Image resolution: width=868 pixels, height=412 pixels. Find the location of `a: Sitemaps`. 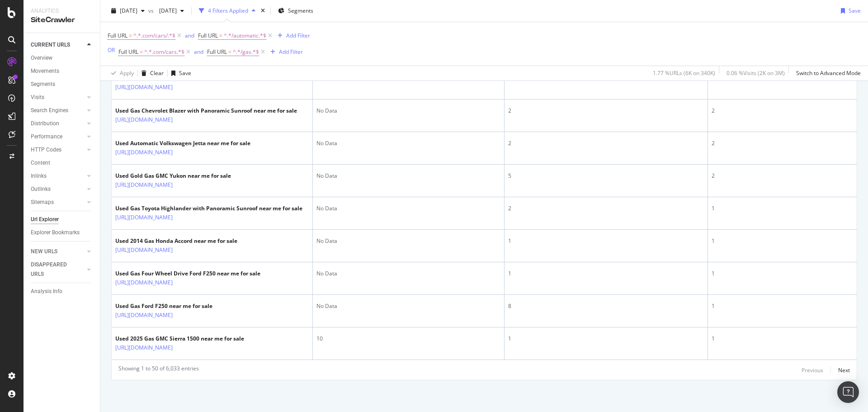

a: Sitemaps is located at coordinates (57, 202).